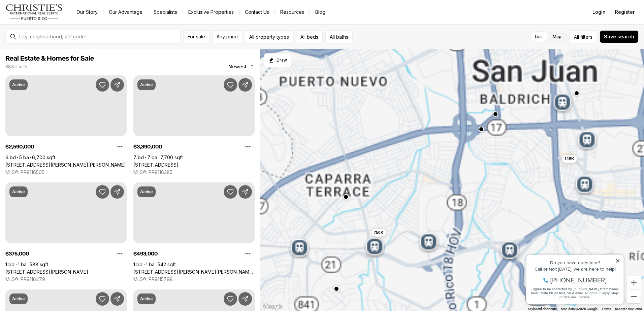 This screenshot has height=311, width=644. I want to click on button: Save Property: 152 CALLE LUNA, so click(103, 85).